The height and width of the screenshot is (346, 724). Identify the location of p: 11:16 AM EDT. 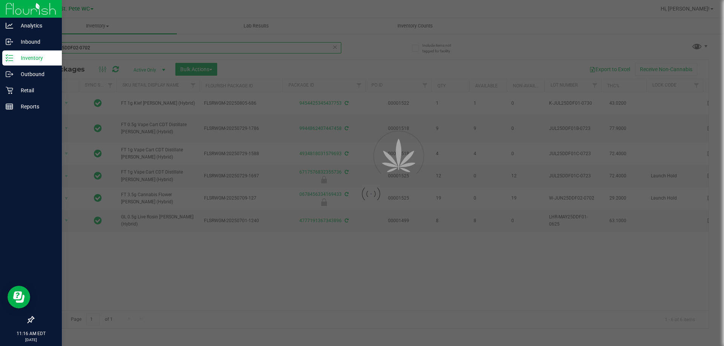
(31, 334).